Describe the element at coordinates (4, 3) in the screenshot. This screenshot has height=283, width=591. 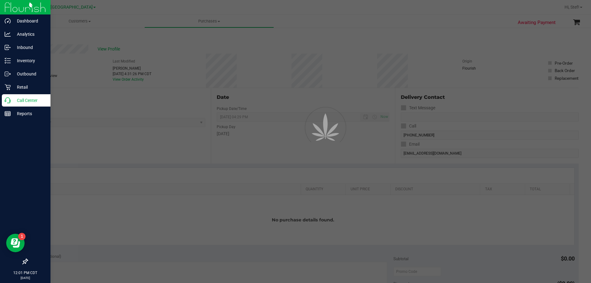
I see `span: 1` at that location.